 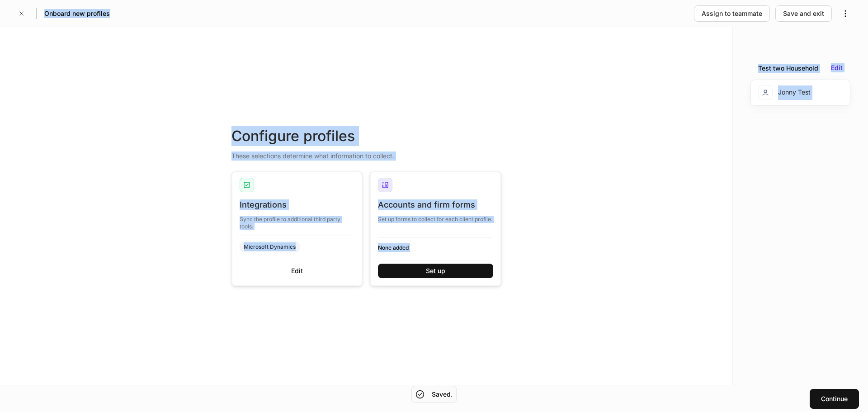 What do you see at coordinates (442, 394) in the screenshot?
I see `h5: Saved.` at bounding box center [442, 394].